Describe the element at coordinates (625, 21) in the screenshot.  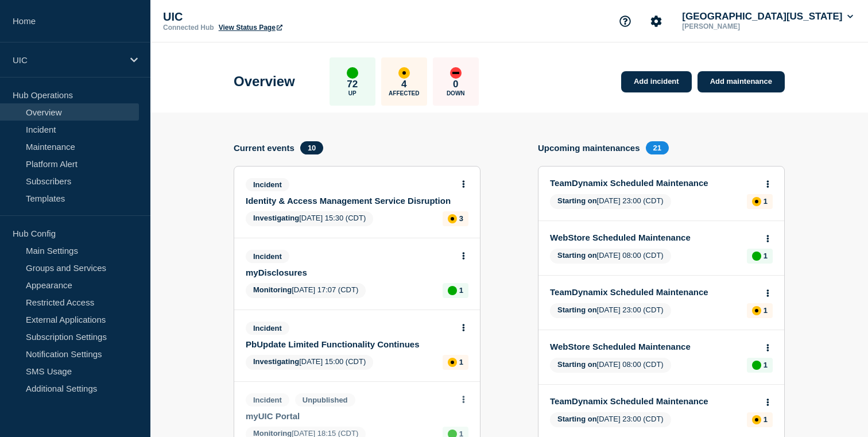
I see `button: Support` at that location.